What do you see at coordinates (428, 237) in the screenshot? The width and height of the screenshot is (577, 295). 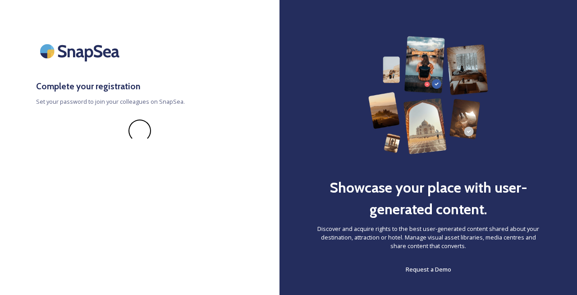 I see `span: Discover and acquire rights to the best user-generated content shared about your destination, att...` at bounding box center [428, 237].